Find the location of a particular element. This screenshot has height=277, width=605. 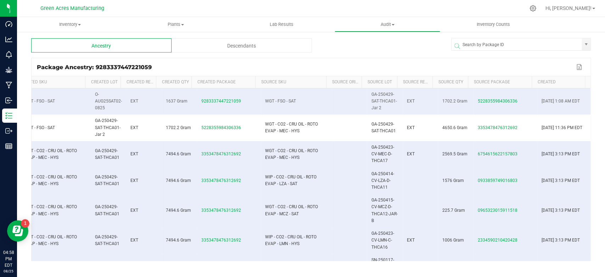

a: Inventory is located at coordinates (70, 24).